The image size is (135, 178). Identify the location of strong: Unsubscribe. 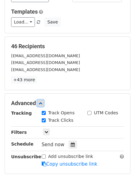
(26, 157).